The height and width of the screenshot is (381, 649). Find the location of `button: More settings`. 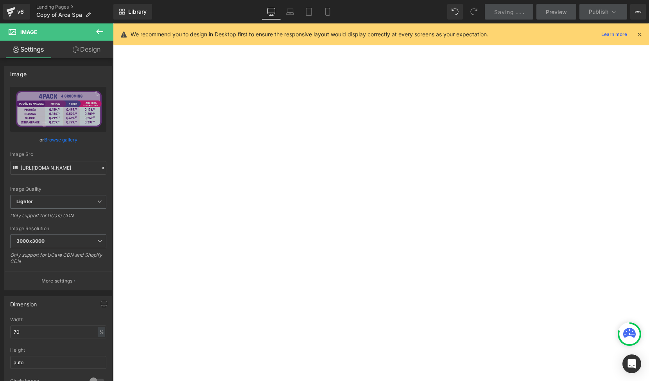

button: More settings is located at coordinates (58, 281).